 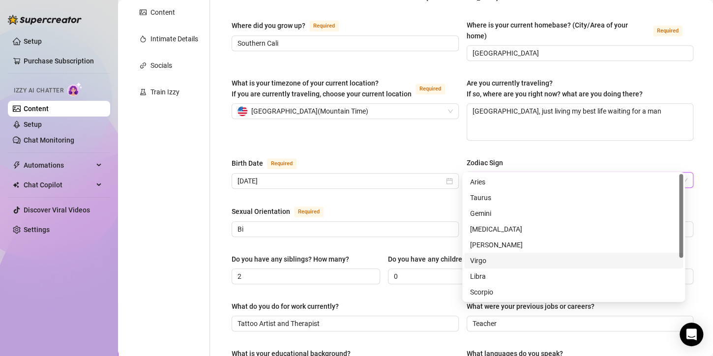 I want to click on a: Discover Viral Videos, so click(x=57, y=210).